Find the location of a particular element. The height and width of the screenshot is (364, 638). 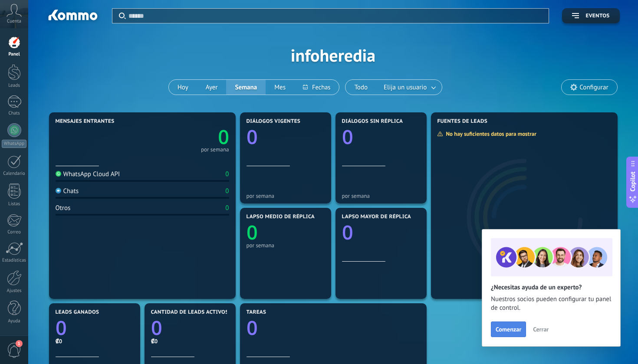

span: Nuestros socios pueden configurar tu panel de control. is located at coordinates (552, 304).